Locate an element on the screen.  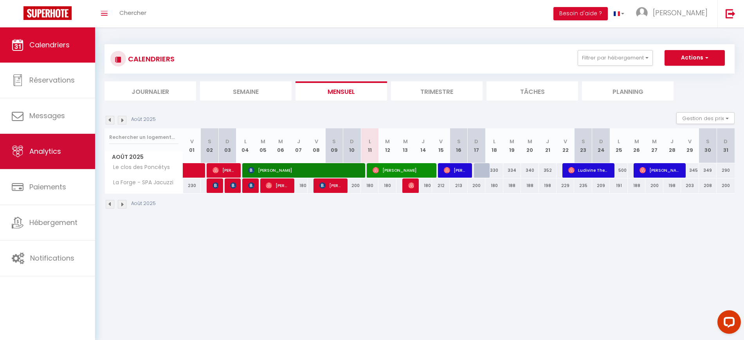
th: 25 is located at coordinates (619, 146).